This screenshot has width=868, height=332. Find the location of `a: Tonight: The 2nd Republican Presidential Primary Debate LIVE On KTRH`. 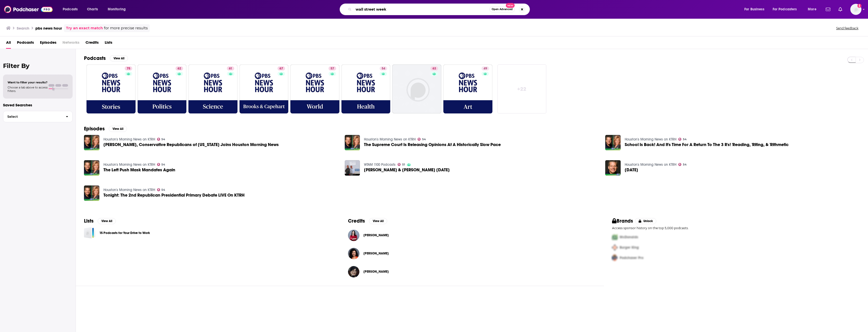

a: Tonight: The 2nd Republican Presidential Primary Debate LIVE On KTRH is located at coordinates (174, 195).